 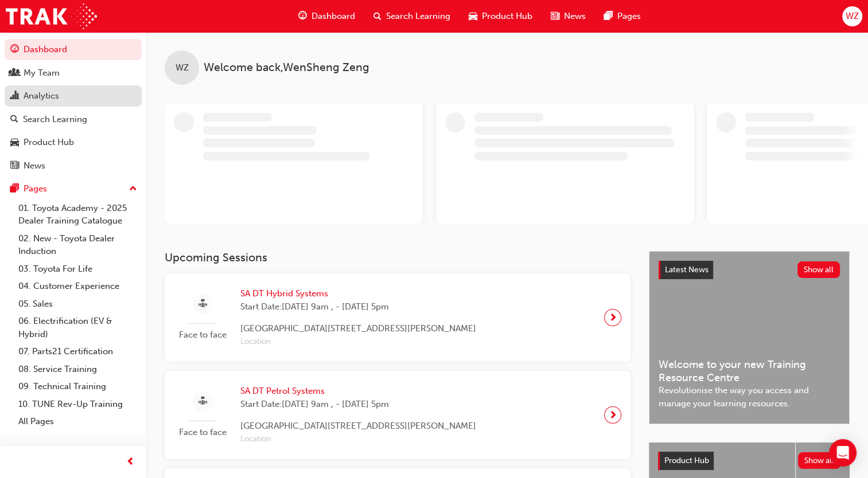 What do you see at coordinates (73, 142) in the screenshot?
I see `a: Product Hub` at bounding box center [73, 142].